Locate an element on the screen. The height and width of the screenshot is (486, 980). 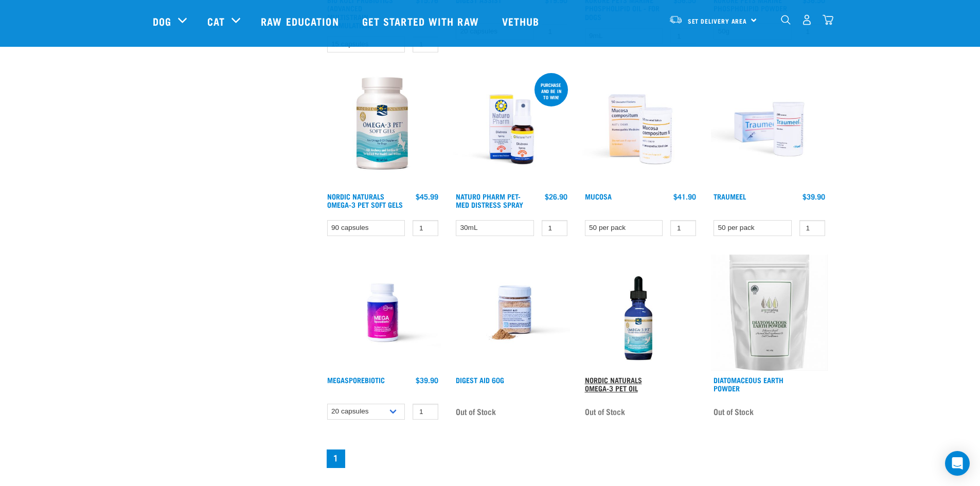
img: user.png is located at coordinates (807, 20).